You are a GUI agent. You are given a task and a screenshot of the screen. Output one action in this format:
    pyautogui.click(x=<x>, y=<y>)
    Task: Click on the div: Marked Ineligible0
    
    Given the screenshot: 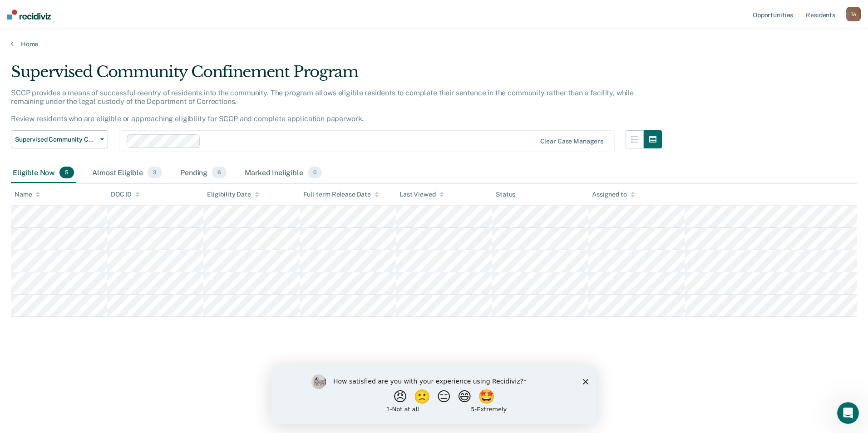 What is the action you would take?
    pyautogui.click(x=283, y=173)
    